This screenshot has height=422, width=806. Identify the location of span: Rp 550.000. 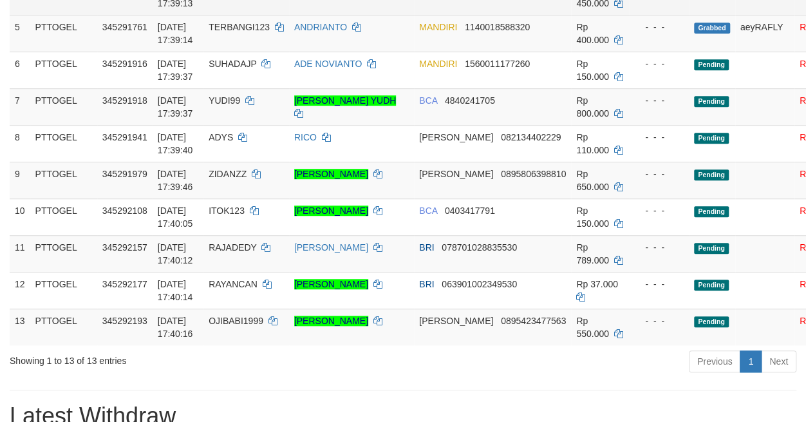
(592, 327).